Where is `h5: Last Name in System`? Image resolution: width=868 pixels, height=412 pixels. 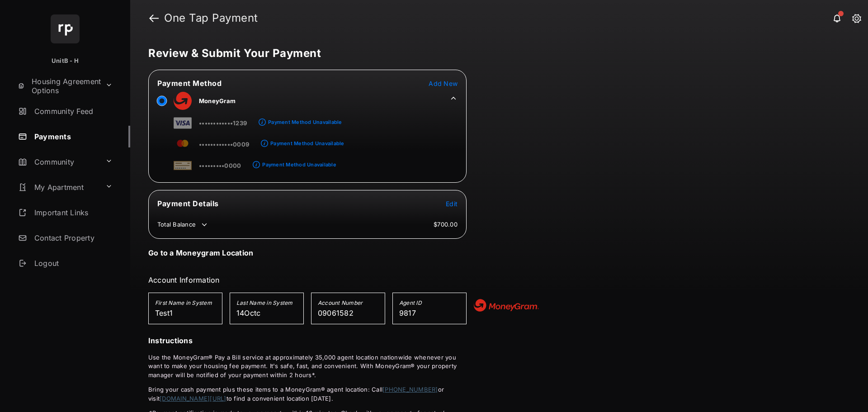
h5: Last Name in System is located at coordinates (267, 304).